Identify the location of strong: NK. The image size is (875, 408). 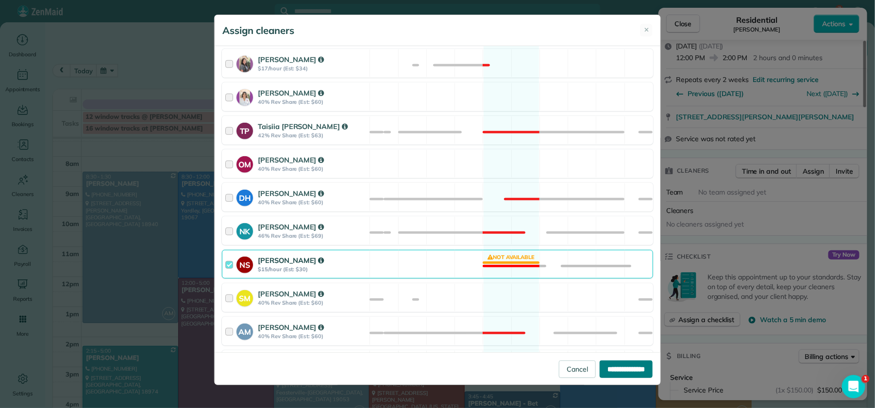
(245, 230).